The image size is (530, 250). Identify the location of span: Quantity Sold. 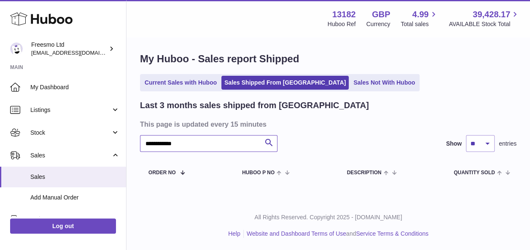
(474, 173).